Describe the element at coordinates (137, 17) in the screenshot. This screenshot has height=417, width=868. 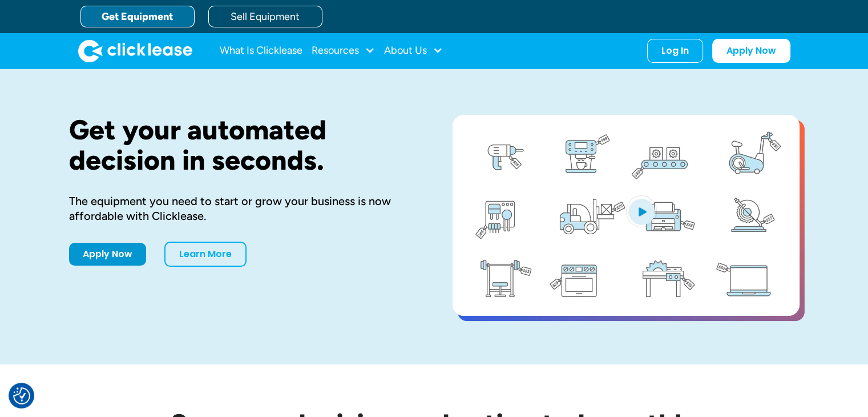
I see `a: Get Equipment` at that location.